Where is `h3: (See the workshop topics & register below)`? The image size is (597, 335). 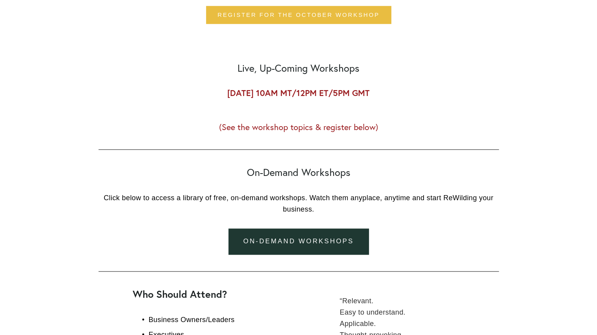 h3: (See the workshop topics & register below) is located at coordinates (298, 122).